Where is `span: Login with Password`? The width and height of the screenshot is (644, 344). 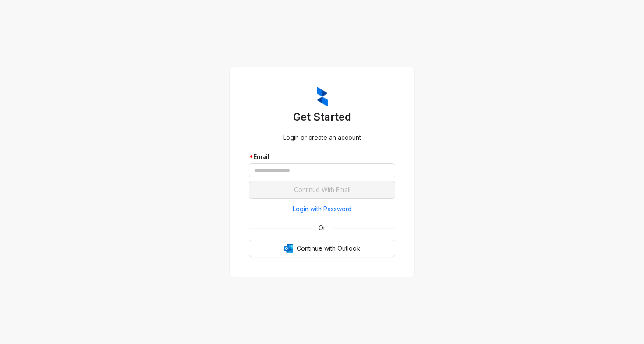 span: Login with Password is located at coordinates (322, 209).